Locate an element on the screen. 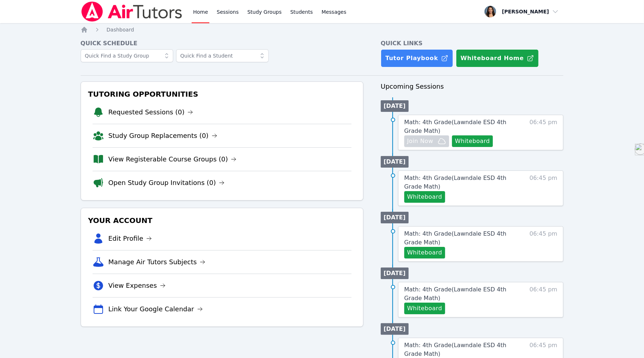  nav: Breadcrumb is located at coordinates (322, 30).